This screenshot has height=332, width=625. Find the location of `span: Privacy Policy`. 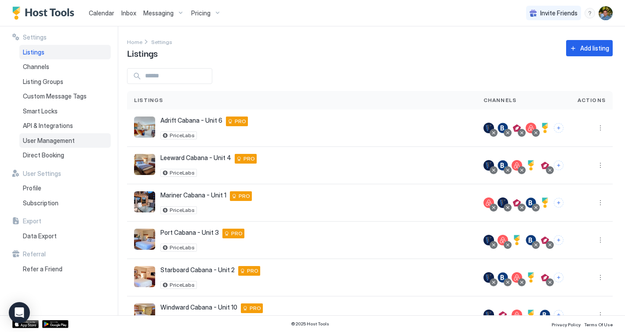

span: Privacy Policy is located at coordinates (566, 324).